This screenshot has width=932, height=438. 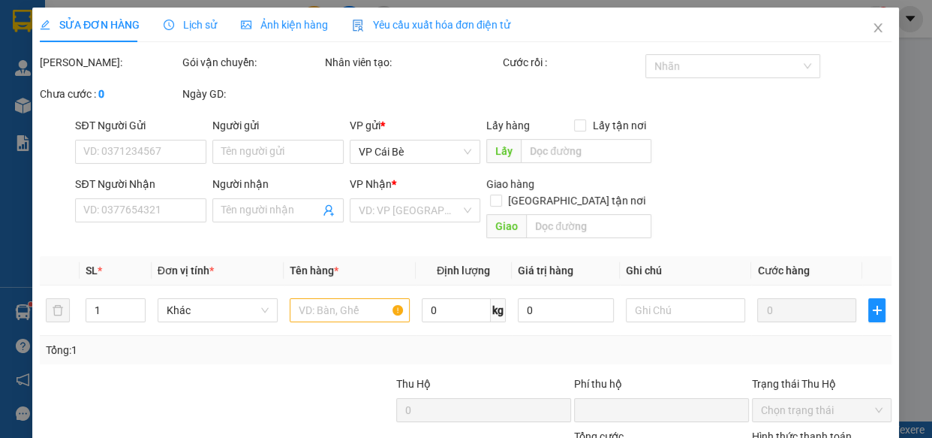 I want to click on span: SL, so click(x=92, y=270).